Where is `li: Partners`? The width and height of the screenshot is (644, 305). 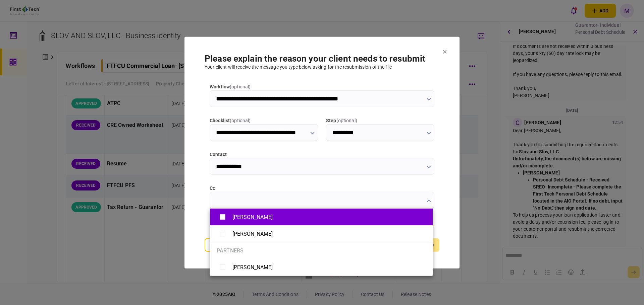
li: Partners is located at coordinates (322, 250).